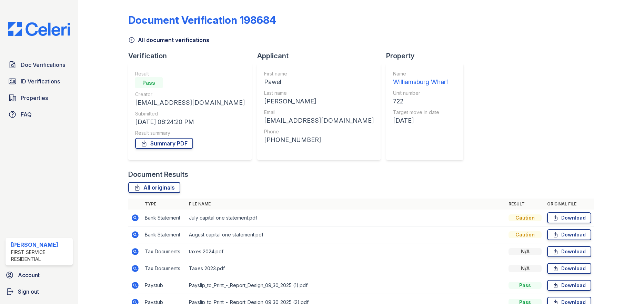 This screenshot has width=644, height=304. What do you see at coordinates (428, 56) in the screenshot?
I see `div: Property` at bounding box center [428, 56].